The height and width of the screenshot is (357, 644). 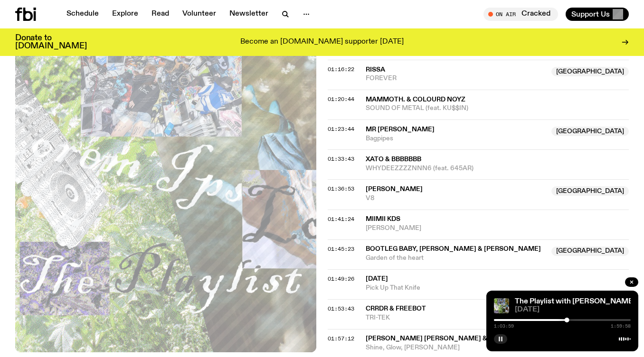 What do you see at coordinates (341, 219) in the screenshot?
I see `span: 01:41:24` at bounding box center [341, 219].